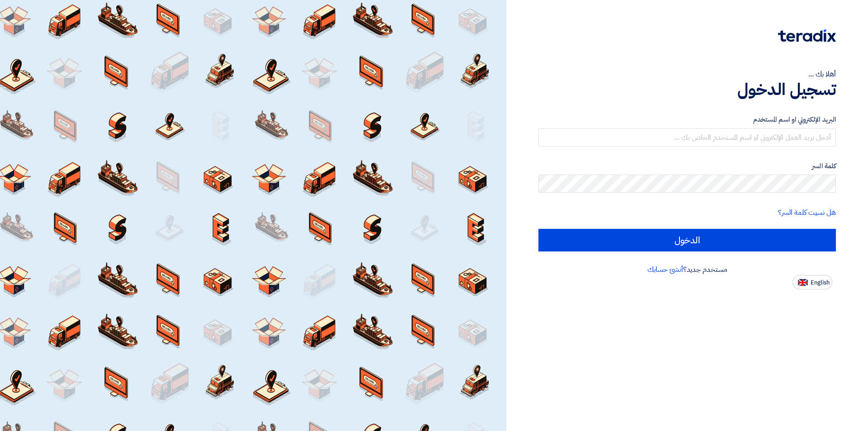 The image size is (868, 431). Describe the element at coordinates (687, 90) in the screenshot. I see `h1: تسجيل الدخول` at that location.